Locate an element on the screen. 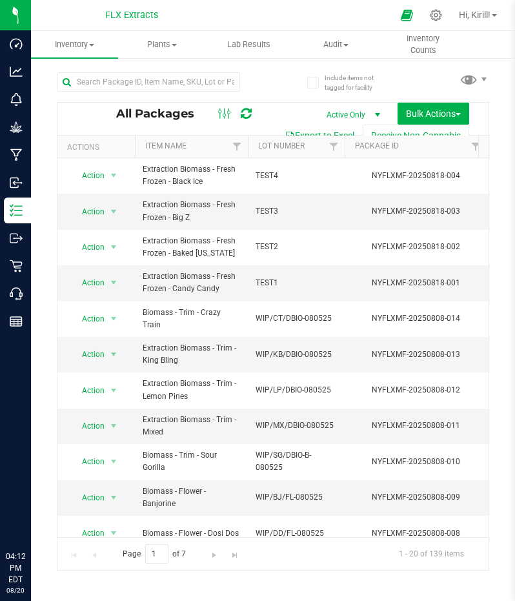  inline-svg: Dashboard is located at coordinates (16, 44).